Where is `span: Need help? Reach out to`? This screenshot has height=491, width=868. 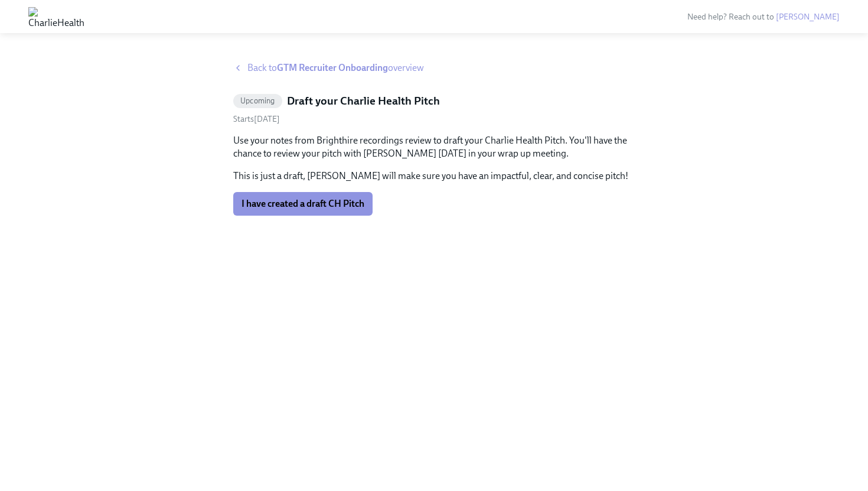
span: Need help? Reach out to is located at coordinates (763, 17).